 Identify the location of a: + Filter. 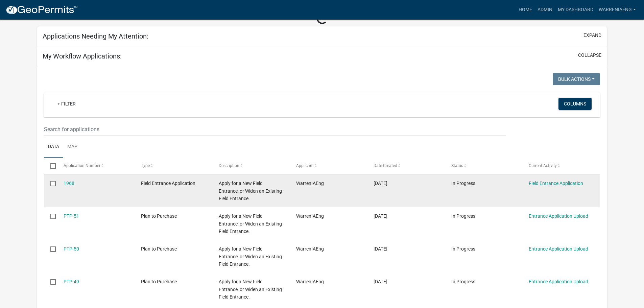
(67, 104).